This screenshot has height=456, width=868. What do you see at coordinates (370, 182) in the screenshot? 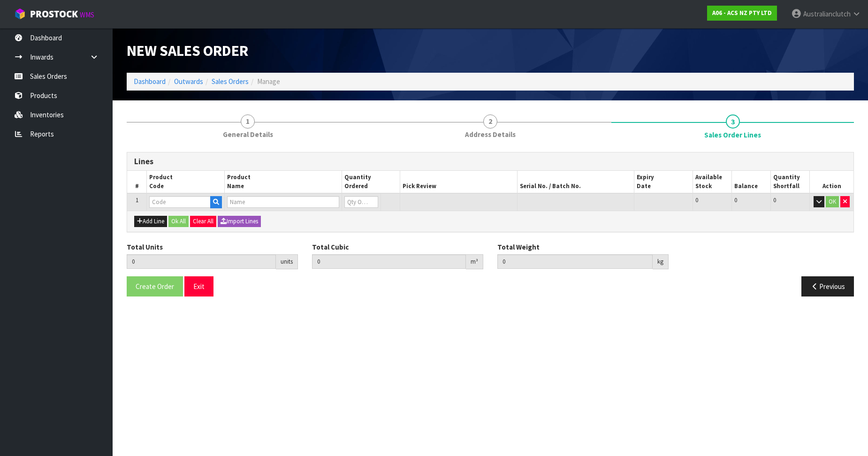
I see `th: Quantity Ordered` at bounding box center [370, 182].